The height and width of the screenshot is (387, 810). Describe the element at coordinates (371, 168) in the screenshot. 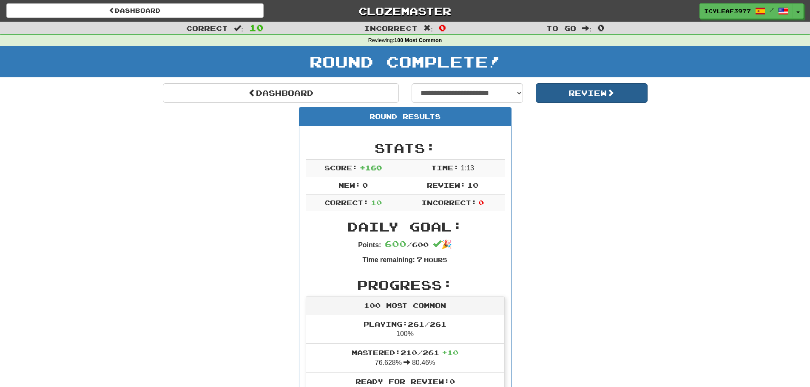

I see `span: + 160` at that location.